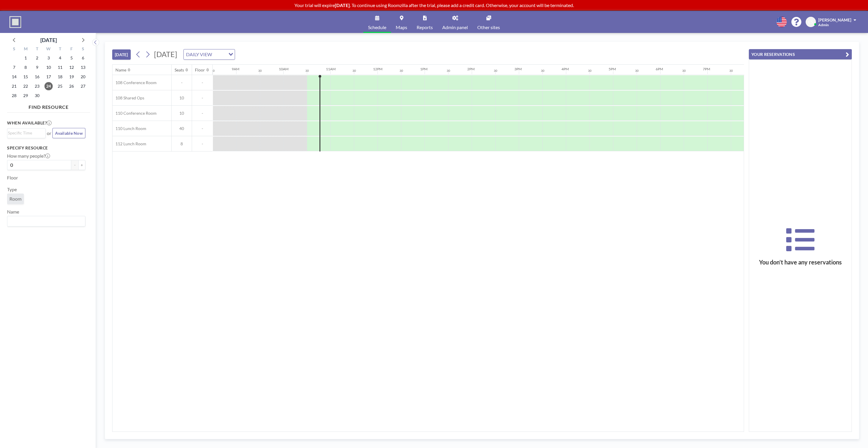  What do you see at coordinates (377, 22) in the screenshot?
I see `a: Schedule` at bounding box center [377, 22].